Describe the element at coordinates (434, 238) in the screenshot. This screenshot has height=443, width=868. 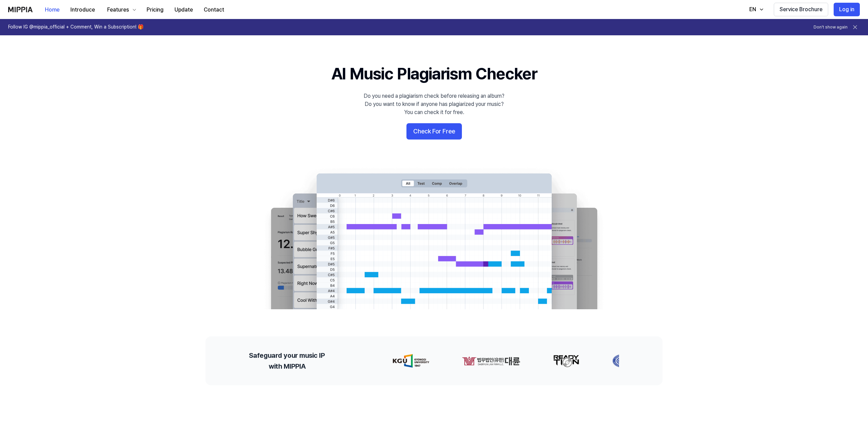
I see `img: main Image` at that location.